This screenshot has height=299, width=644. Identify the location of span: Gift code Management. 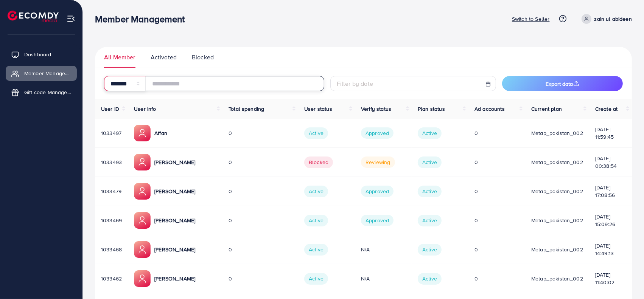
(48, 92).